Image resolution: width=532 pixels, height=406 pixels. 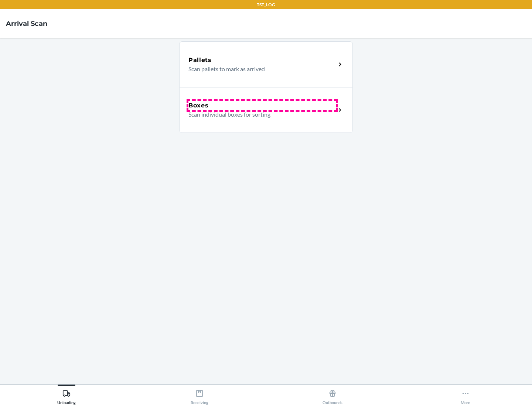 What do you see at coordinates (200, 60) in the screenshot?
I see `h5: Pallets` at bounding box center [200, 60].